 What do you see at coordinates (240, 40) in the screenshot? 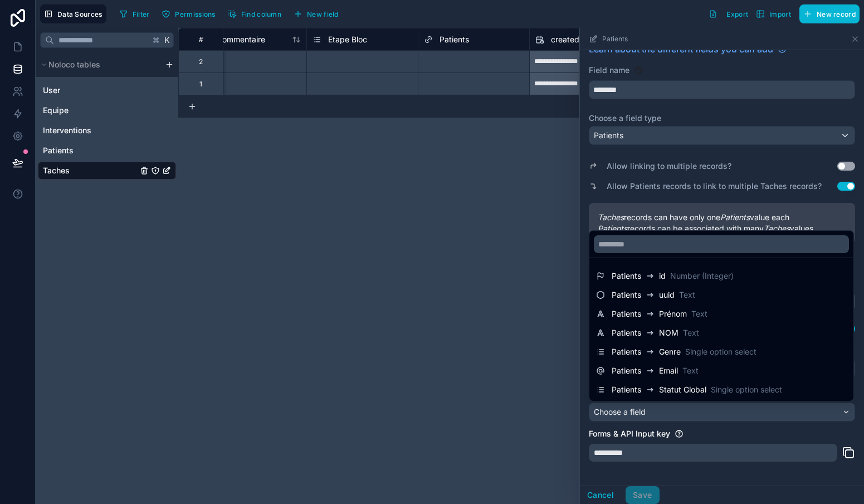
I see `span: Commentaire` at bounding box center [240, 40].